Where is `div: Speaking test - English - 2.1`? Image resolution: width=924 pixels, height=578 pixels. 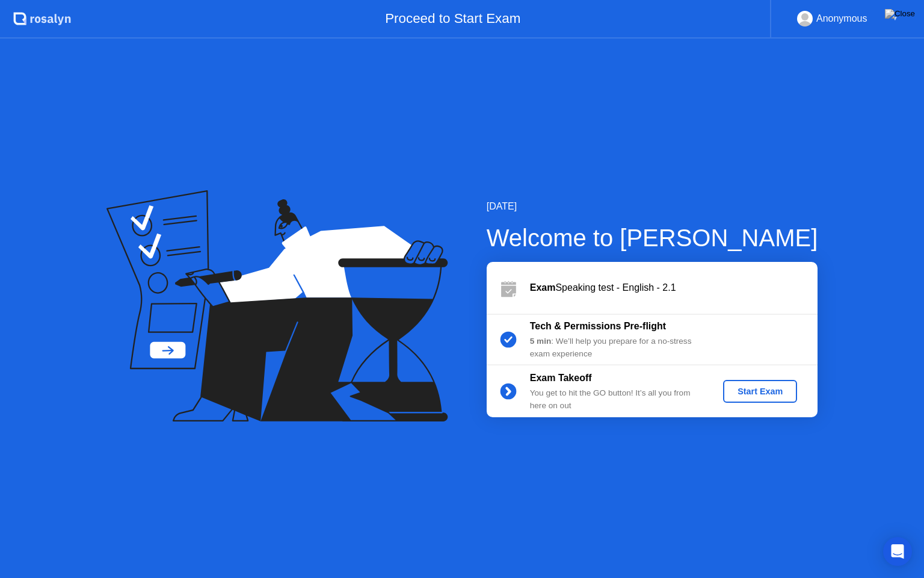 div: Speaking test - English - 2.1 is located at coordinates (674, 287).